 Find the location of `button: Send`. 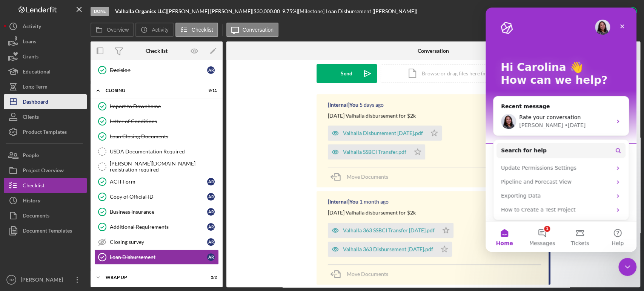

button: Send is located at coordinates (347, 73).